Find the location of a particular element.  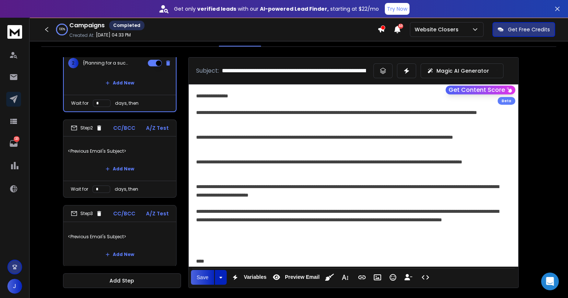

p: Try Now is located at coordinates (397, 9).